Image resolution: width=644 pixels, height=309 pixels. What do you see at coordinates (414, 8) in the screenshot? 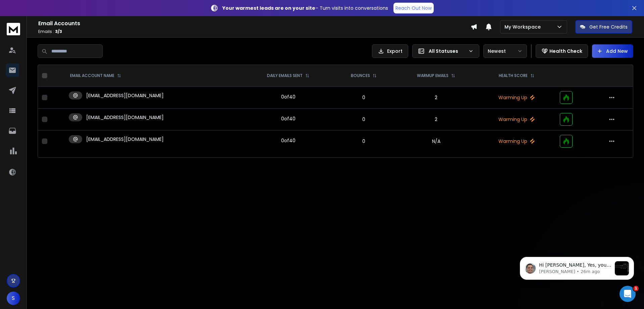
I see `p: Reach Out Now` at bounding box center [414, 8].